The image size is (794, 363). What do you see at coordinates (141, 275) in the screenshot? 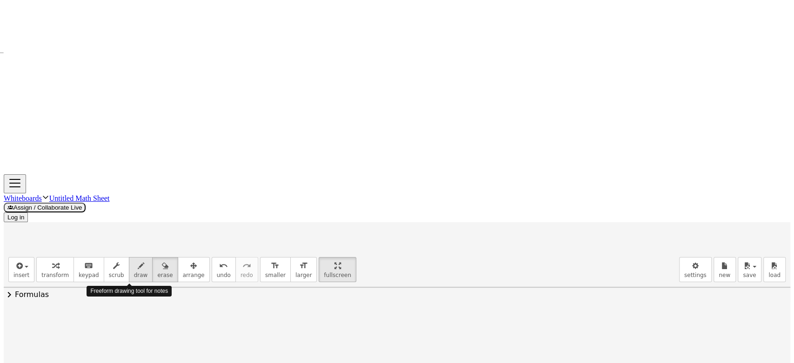
I see `span: draw` at bounding box center [141, 275].